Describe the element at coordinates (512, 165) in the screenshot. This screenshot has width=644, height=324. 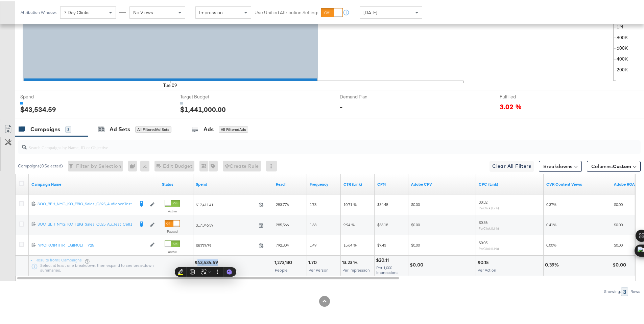
I see `button: Clear All Filters` at that location.